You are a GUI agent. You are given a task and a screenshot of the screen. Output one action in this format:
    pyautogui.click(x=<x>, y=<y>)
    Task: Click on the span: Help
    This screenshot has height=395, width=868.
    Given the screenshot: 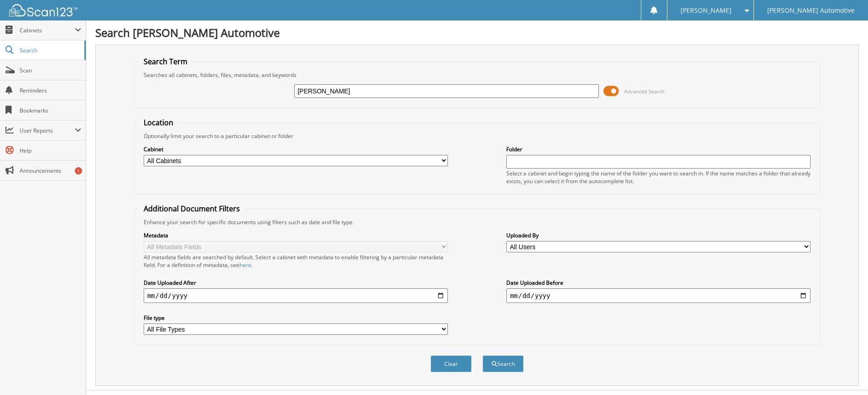 What is the action you would take?
    pyautogui.click(x=50, y=150)
    